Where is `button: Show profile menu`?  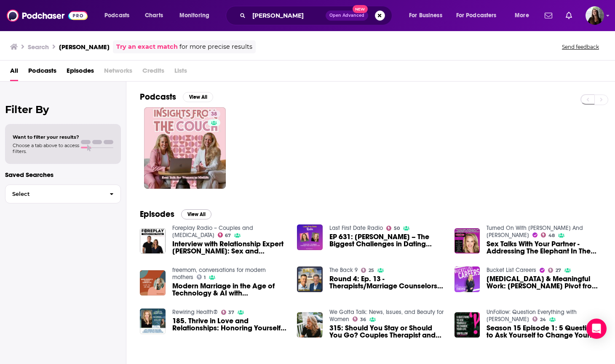 button: Show profile menu is located at coordinates (595, 16).